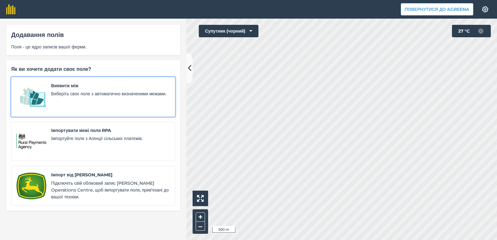 The image size is (497, 240). What do you see at coordinates (437, 9) in the screenshot?
I see `button: Повернутися до Agreena` at bounding box center [437, 9].